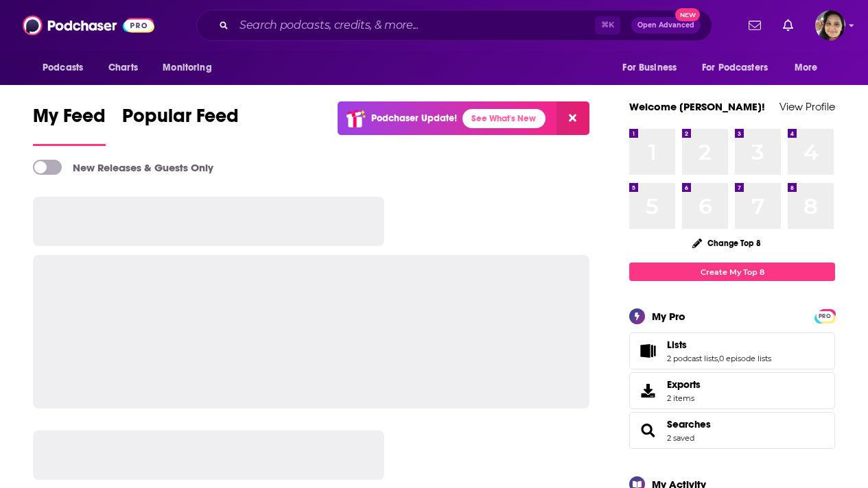 The height and width of the screenshot is (488, 868). Describe the element at coordinates (414, 118) in the screenshot. I see `p: Podchaser Update!` at that location.